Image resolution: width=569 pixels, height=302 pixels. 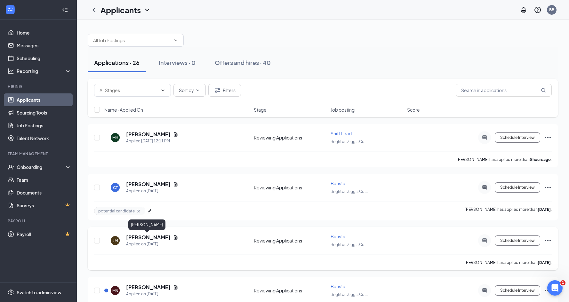 I want to click on span: Shift Lead, so click(x=341, y=133).